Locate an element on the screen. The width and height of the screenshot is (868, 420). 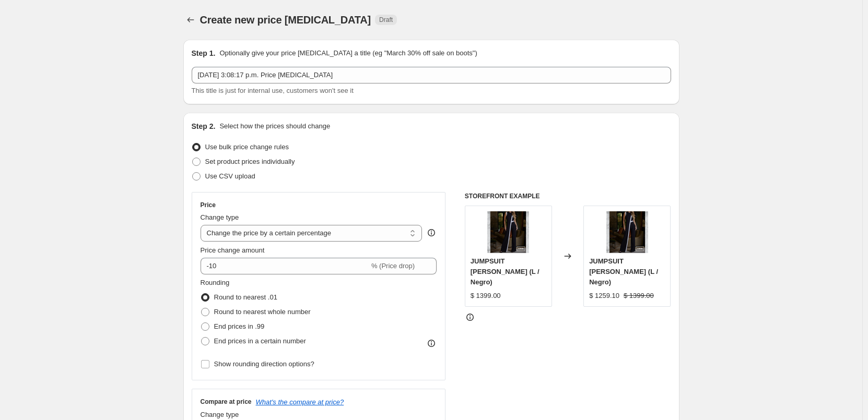
h3: Compare at price is located at coordinates (226, 402).